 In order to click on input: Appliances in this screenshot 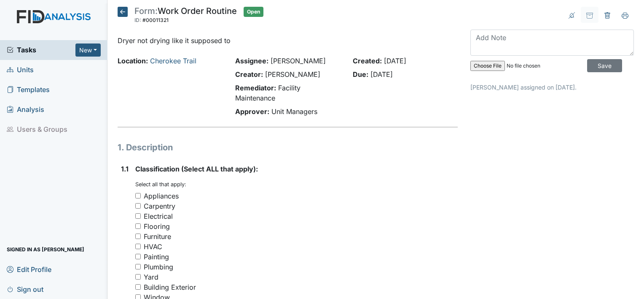, I will do `click(138, 196)`.